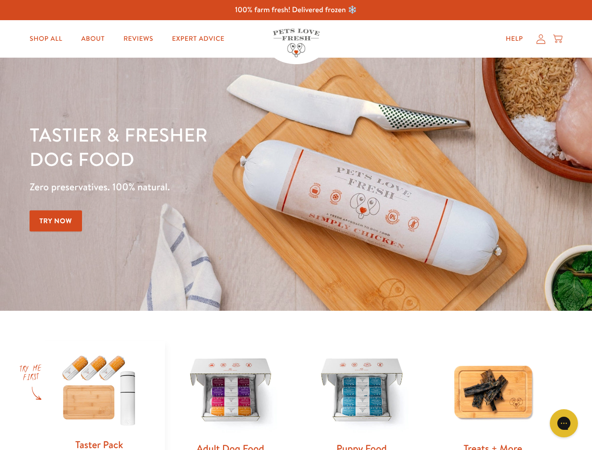 The image size is (592, 450). What do you see at coordinates (56, 221) in the screenshot?
I see `a: Try Now` at bounding box center [56, 221].